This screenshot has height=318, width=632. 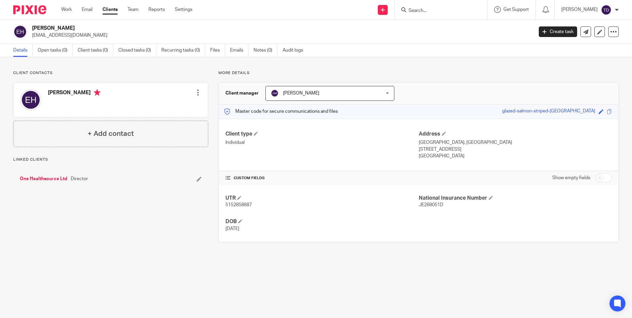 What do you see at coordinates (87, 10) in the screenshot?
I see `a: Email` at bounding box center [87, 10].